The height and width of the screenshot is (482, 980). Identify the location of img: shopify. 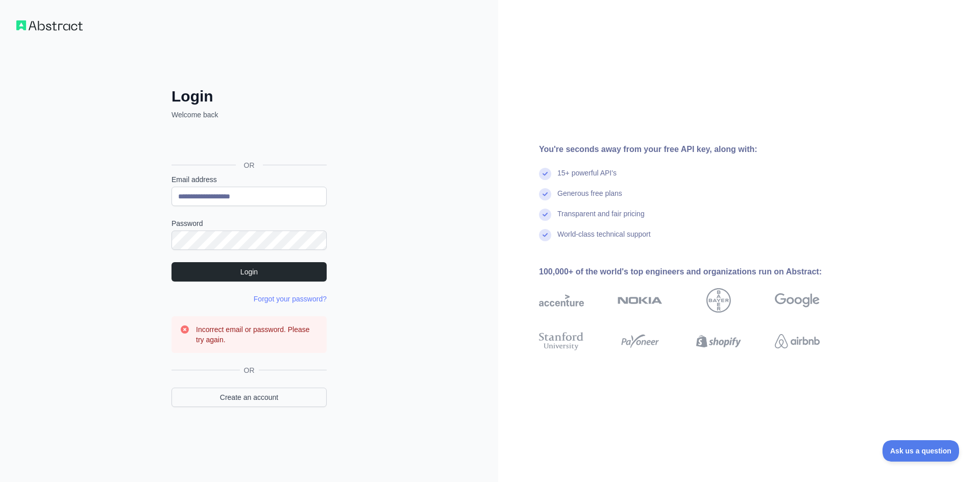
(719, 341).